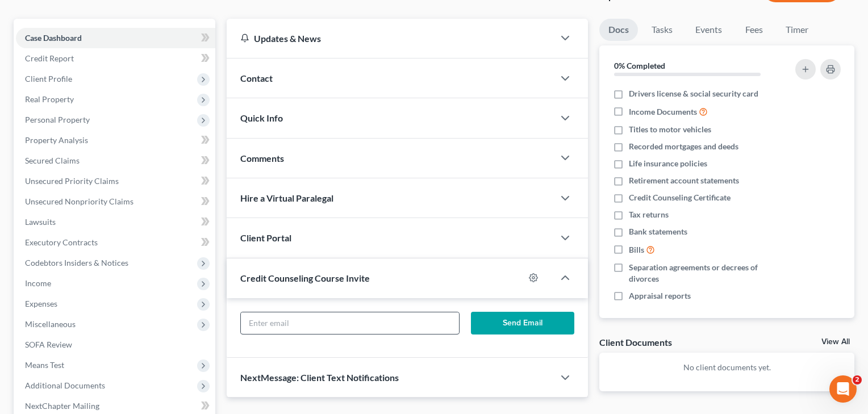 The height and width of the screenshot is (414, 868). I want to click on span: Bank statements, so click(658, 232).